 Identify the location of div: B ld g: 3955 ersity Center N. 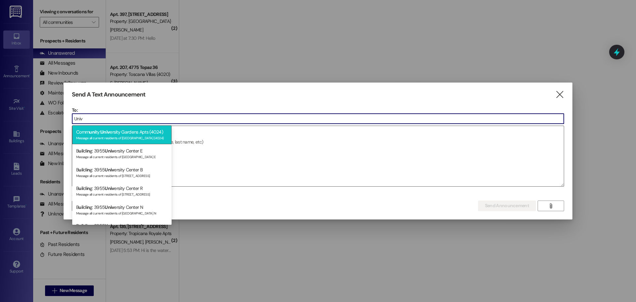
(122, 210).